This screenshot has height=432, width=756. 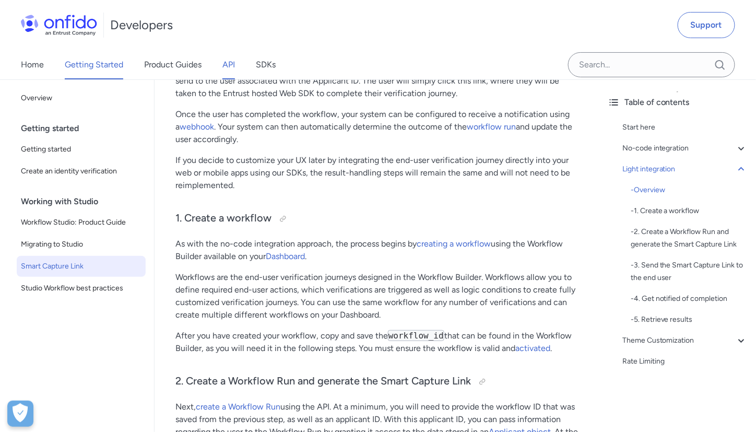 What do you see at coordinates (377, 342) in the screenshot?
I see `p: After you have created your workflow, copy and save the that can be found in the Workflow Builder...` at bounding box center [377, 342].